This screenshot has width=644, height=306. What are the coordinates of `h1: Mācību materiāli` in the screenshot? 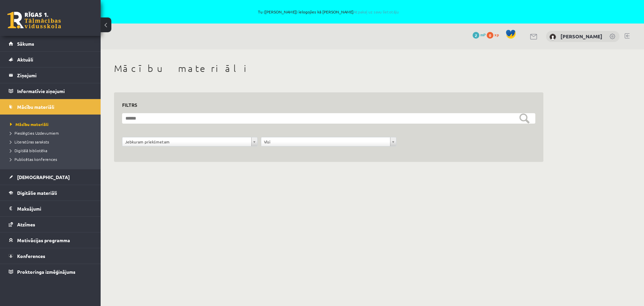 It's located at (329, 68).